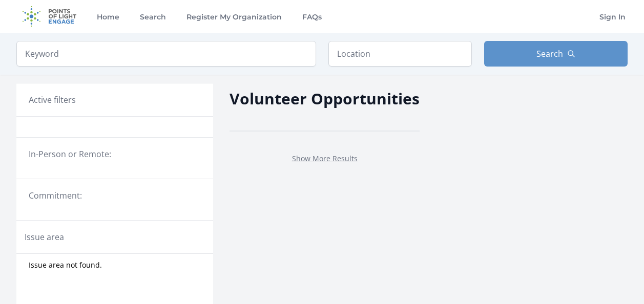 The width and height of the screenshot is (644, 304). I want to click on h3: Active filters, so click(52, 100).